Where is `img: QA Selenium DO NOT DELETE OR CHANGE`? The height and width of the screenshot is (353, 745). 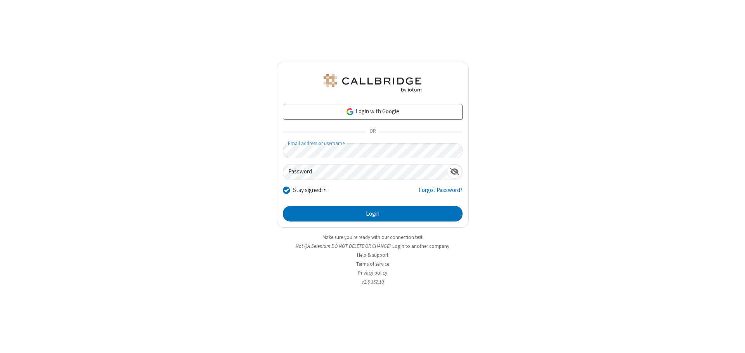
img: QA Selenium DO NOT DELETE OR CHANGE is located at coordinates (373, 83).